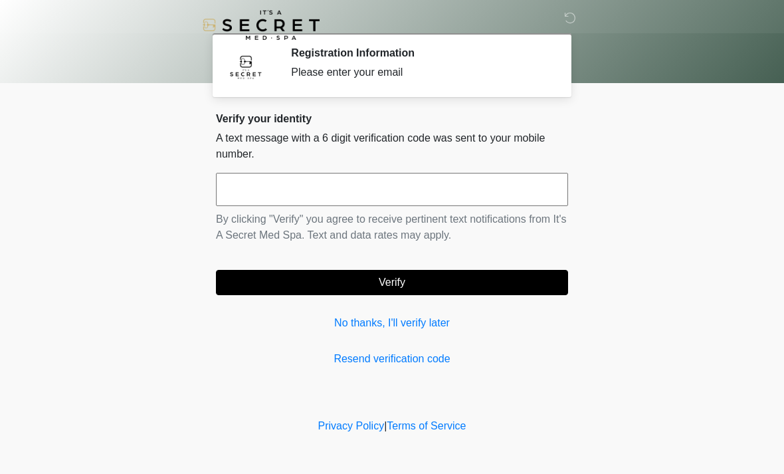  What do you see at coordinates (419, 52) in the screenshot?
I see `h2: Registration Information` at bounding box center [419, 52].